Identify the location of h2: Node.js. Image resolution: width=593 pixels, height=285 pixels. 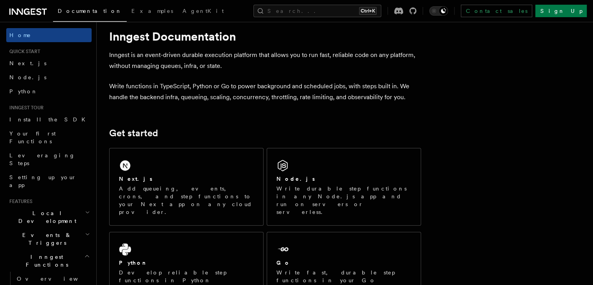
(296, 179).